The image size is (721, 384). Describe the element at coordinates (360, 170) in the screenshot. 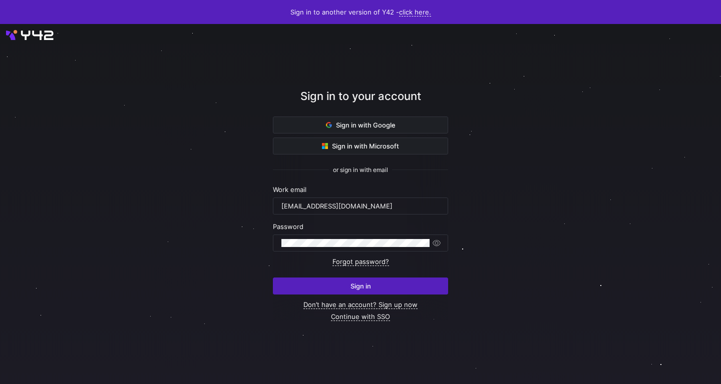

I see `span: or sign in with email` at that location.